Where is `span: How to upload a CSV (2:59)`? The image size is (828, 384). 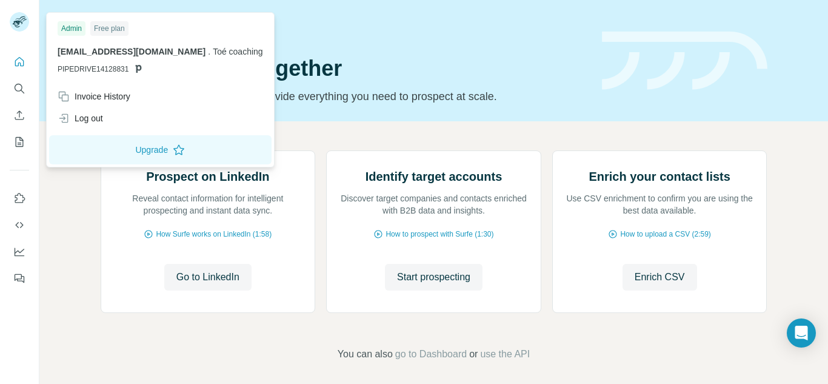 span: How to upload a CSV (2:59) is located at coordinates (665, 234).